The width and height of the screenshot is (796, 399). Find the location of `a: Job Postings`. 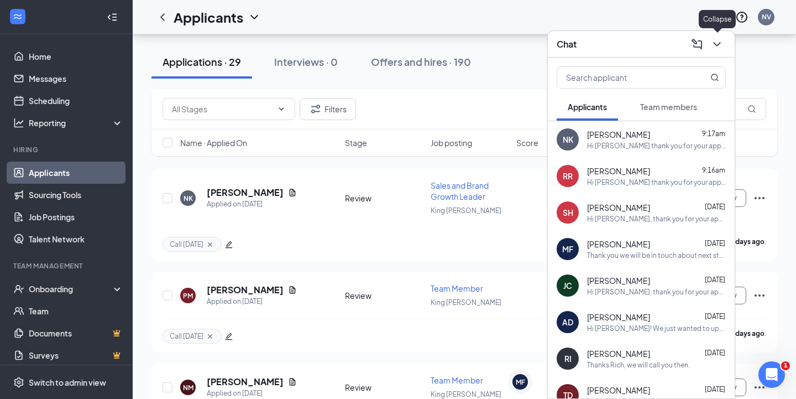

a: Job Postings is located at coordinates (76, 217).